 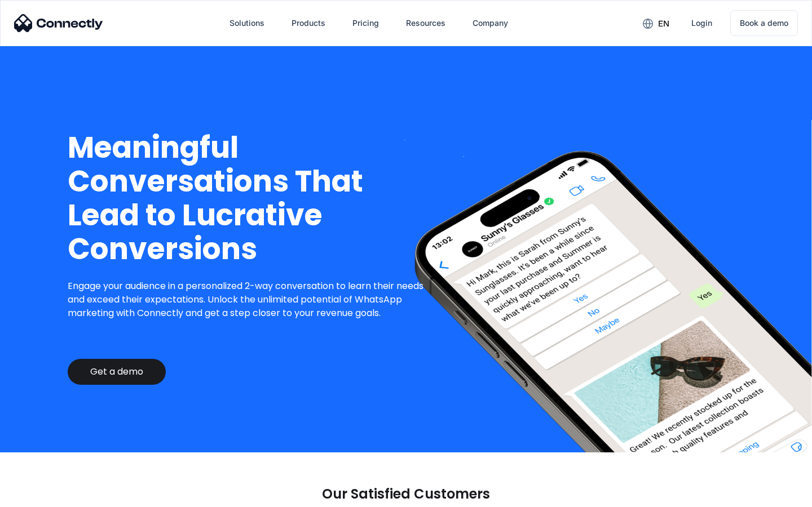 I want to click on div: Pricing, so click(x=366, y=23).